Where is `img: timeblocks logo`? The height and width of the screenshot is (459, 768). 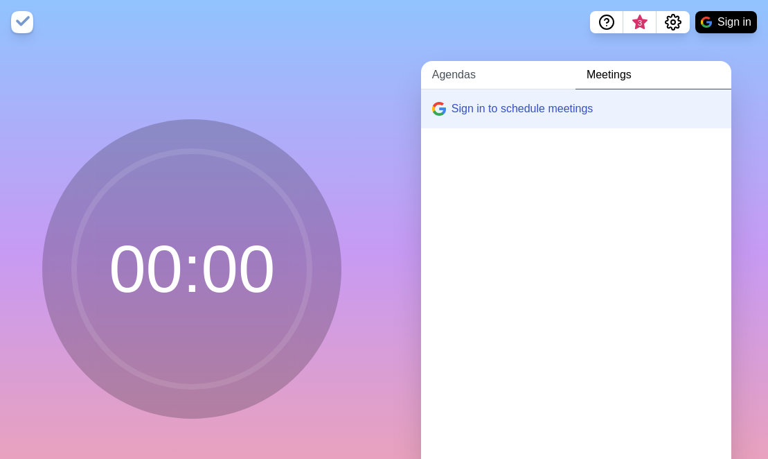 img: timeblocks logo is located at coordinates (22, 22).